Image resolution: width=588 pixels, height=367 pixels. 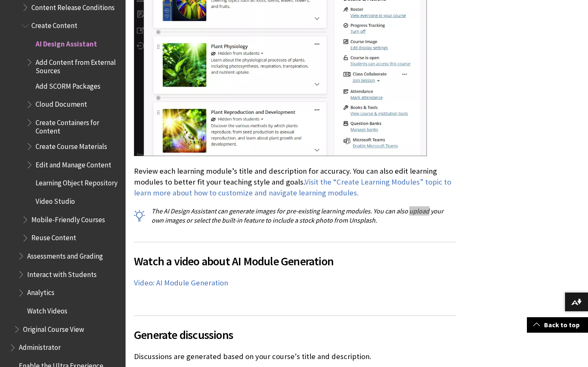 I want to click on span: Watch a video about AI Module Generation, so click(x=294, y=261).